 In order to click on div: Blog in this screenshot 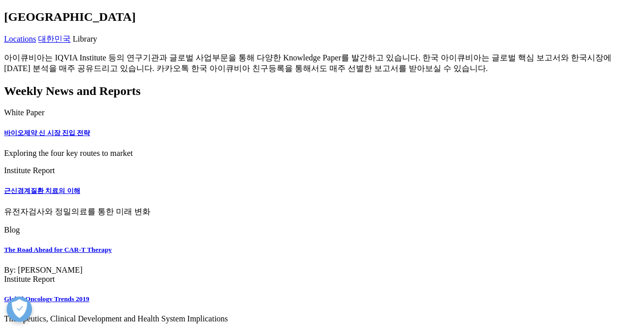, I will do `click(319, 230)`.